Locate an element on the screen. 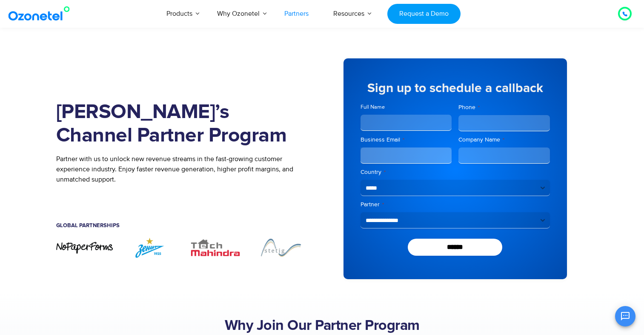 The height and width of the screenshot is (335, 644). a: Request a Demo is located at coordinates (423, 14).